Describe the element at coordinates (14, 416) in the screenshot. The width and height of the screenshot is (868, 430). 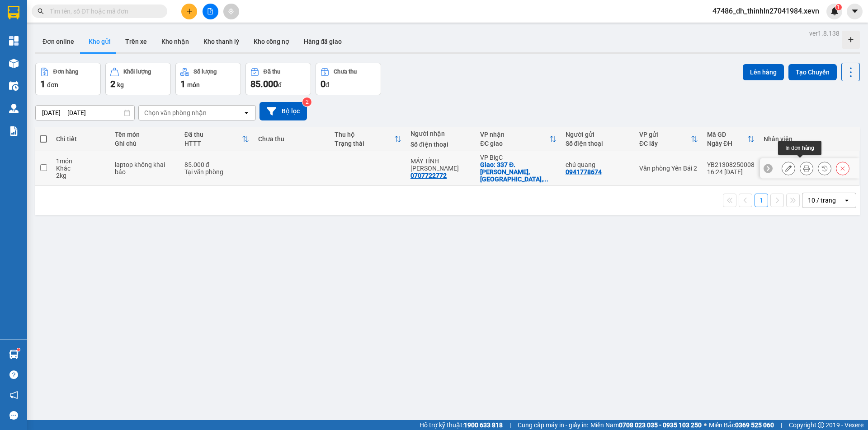
I see `span: message` at that location.